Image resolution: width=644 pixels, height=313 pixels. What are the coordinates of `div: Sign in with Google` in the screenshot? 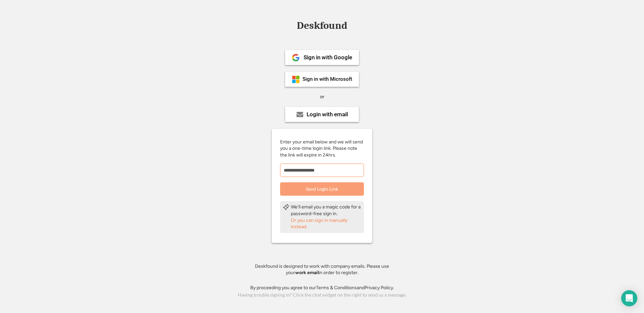 It's located at (327, 58).